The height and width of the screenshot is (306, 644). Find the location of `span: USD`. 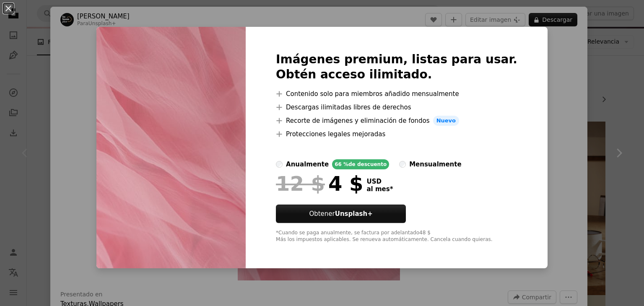

span: USD is located at coordinates (379, 182).